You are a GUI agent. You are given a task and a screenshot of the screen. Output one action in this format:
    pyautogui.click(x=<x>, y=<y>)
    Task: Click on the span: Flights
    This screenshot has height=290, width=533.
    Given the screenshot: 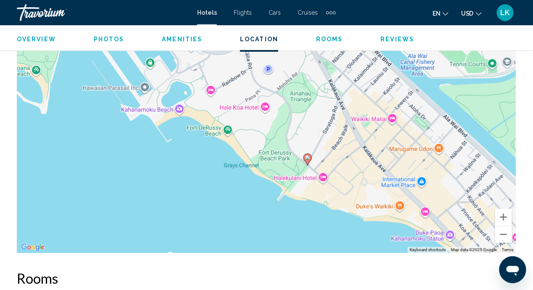 What is the action you would take?
    pyautogui.click(x=243, y=13)
    